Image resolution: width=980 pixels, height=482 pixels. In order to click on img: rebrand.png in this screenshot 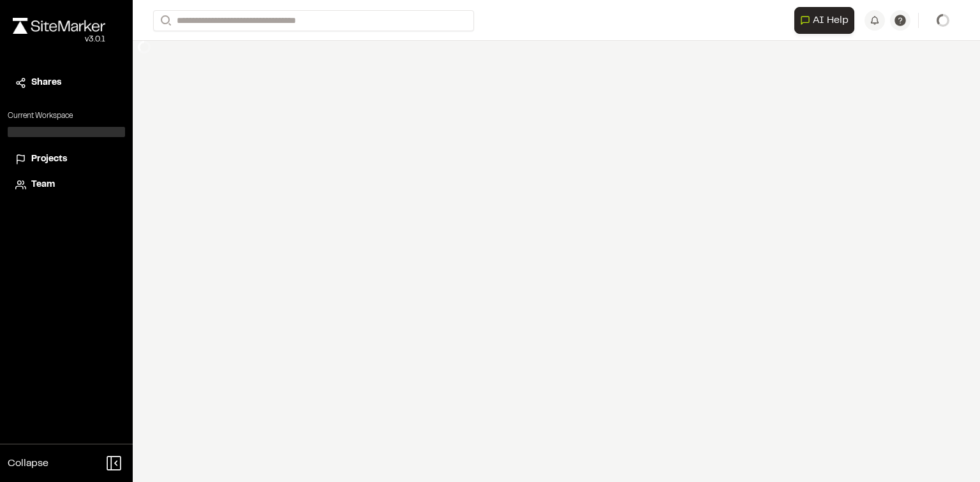, I will do `click(58, 25)`.